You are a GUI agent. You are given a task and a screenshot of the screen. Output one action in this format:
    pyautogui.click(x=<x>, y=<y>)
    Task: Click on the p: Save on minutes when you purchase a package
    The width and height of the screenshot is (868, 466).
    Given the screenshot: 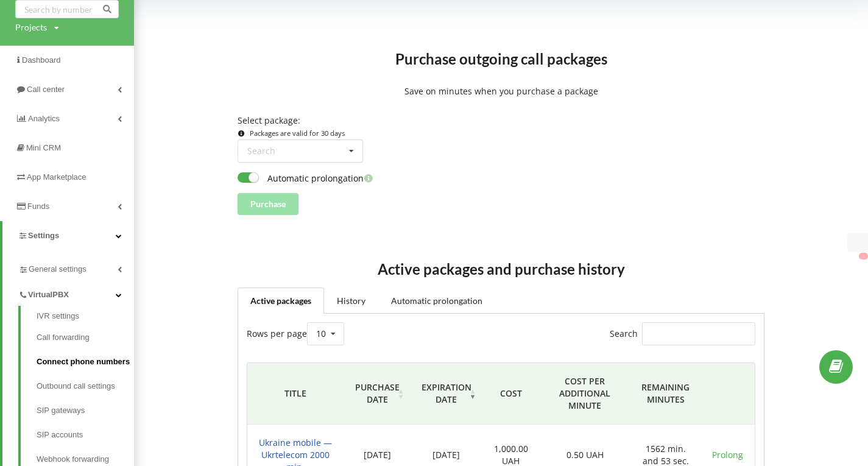 What is the action you would take?
    pyautogui.click(x=501, y=91)
    